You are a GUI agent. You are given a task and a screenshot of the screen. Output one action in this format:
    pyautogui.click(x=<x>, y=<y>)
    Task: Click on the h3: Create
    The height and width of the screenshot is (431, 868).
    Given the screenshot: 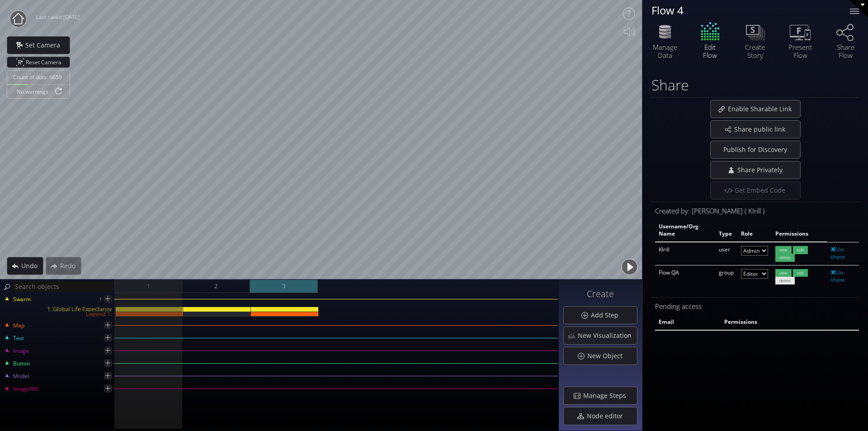 What is the action you would take?
    pyautogui.click(x=601, y=294)
    